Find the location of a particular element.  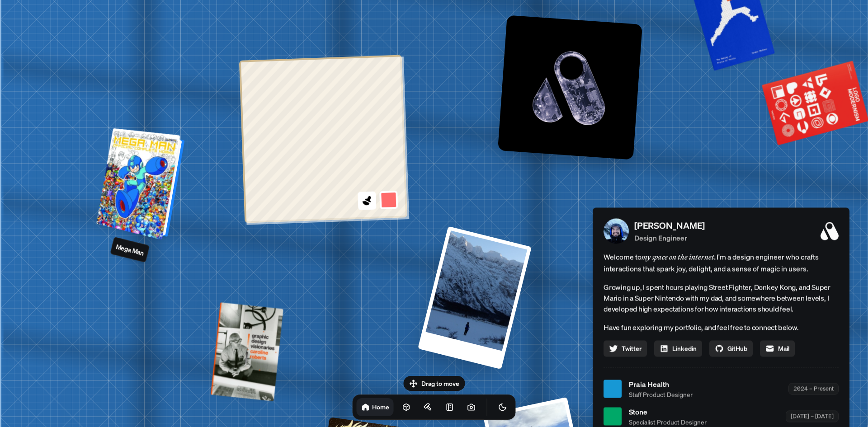

div: 2024 – Present is located at coordinates (813, 389).